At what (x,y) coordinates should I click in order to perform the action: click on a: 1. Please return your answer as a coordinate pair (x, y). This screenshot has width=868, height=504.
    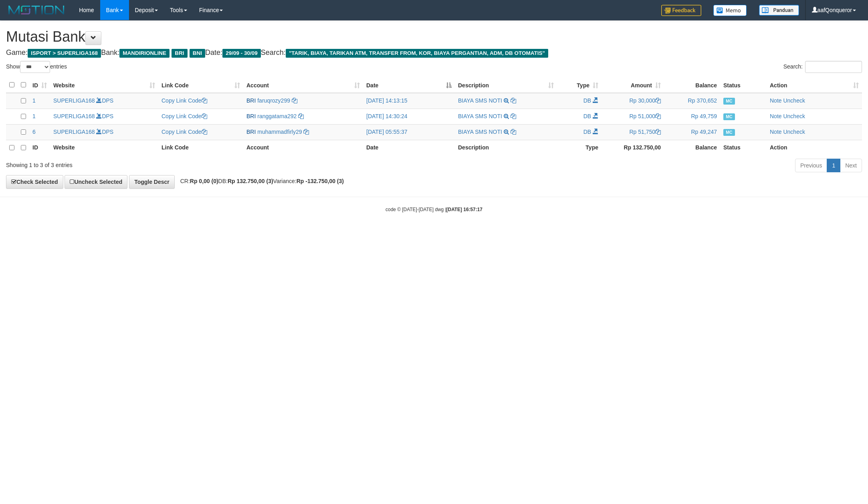
    Looking at the image, I should click on (834, 166).